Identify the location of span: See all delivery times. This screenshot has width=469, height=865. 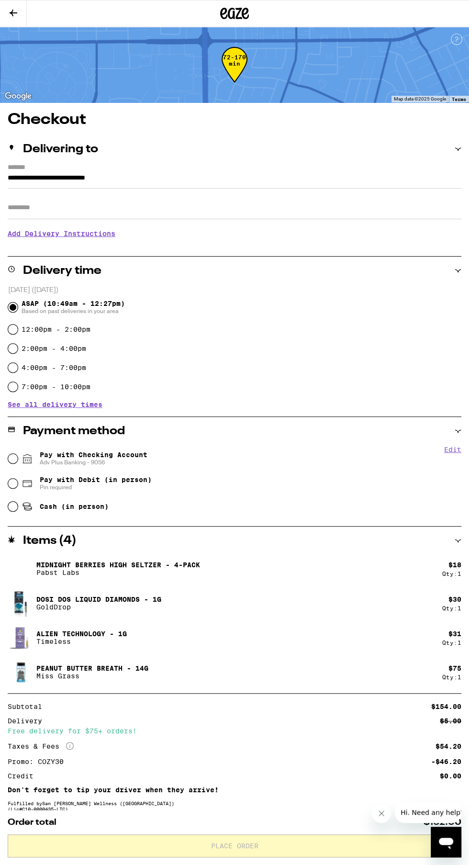
(55, 404).